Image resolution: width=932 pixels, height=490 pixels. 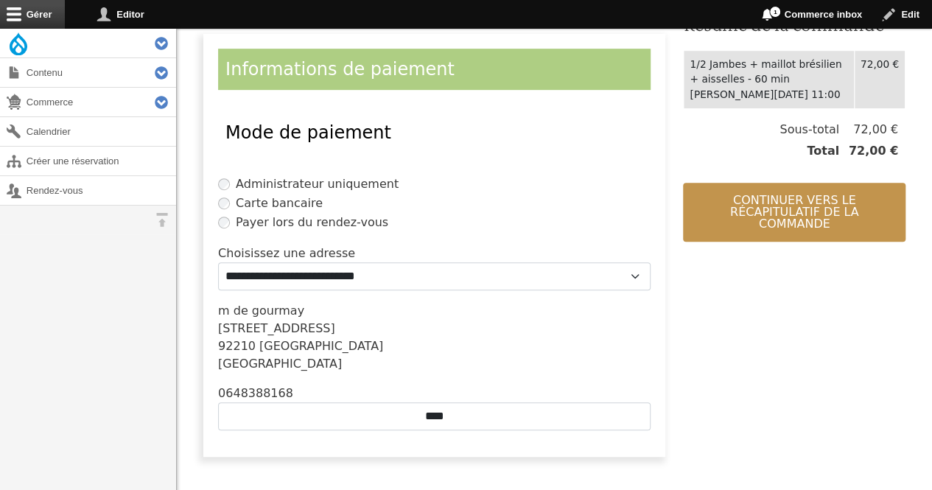 I want to click on label: Carte bancaire, so click(x=279, y=203).